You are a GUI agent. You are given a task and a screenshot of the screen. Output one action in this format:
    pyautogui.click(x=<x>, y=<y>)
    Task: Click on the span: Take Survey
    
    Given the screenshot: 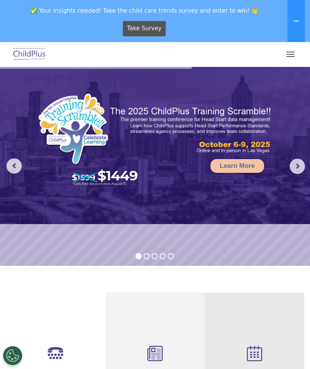 What is the action you would take?
    pyautogui.click(x=144, y=28)
    